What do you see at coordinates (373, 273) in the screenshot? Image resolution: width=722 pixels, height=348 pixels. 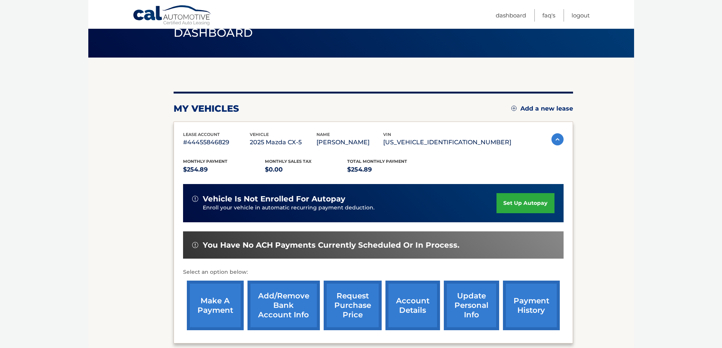 I see `p: Select an option below:` at bounding box center [373, 273].